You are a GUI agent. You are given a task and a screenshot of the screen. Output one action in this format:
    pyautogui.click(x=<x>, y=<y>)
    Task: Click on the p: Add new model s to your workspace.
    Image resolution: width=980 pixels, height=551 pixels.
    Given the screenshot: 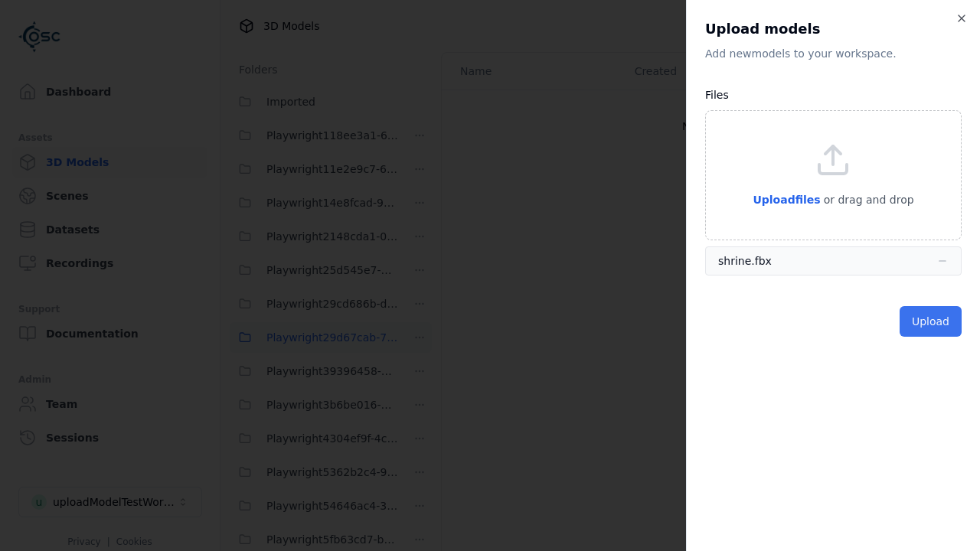 What is the action you would take?
    pyautogui.click(x=832, y=54)
    